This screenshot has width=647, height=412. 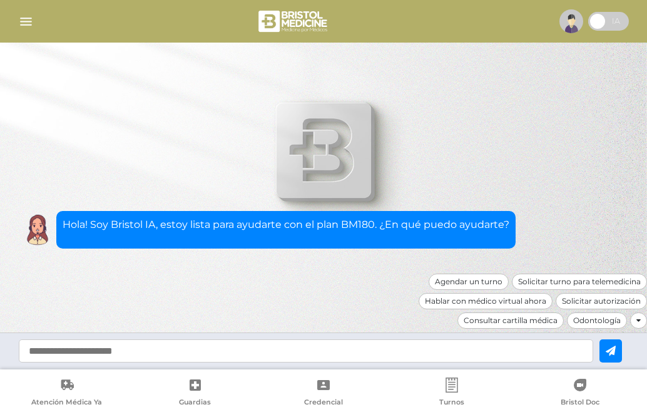 I want to click on div: Odontología, so click(x=597, y=321).